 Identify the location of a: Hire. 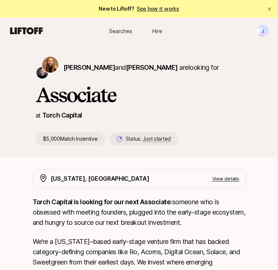
(158, 31).